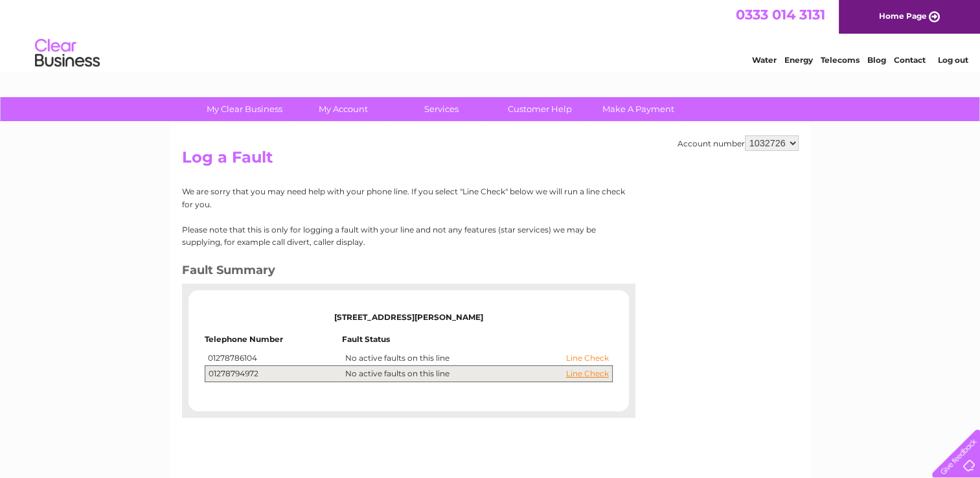  Describe the element at coordinates (477, 343) in the screenshot. I see `td: Fault Status` at that location.